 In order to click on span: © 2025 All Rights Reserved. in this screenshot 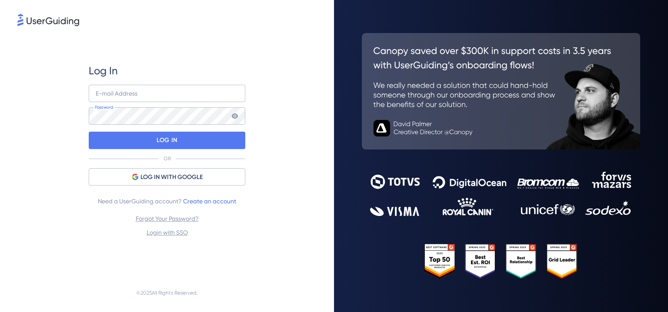, I will do `click(167, 293)`.